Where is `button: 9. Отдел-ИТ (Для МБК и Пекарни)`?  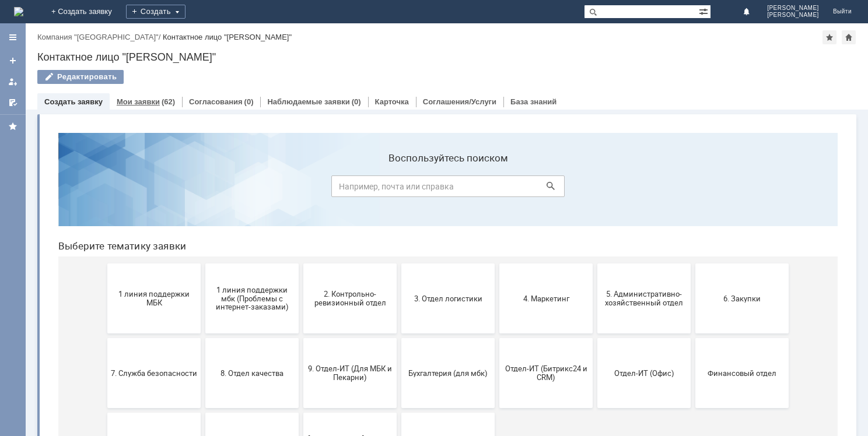
button: 9. Отдел-ИТ (Для МБК и Пекарни) is located at coordinates (301, 249).